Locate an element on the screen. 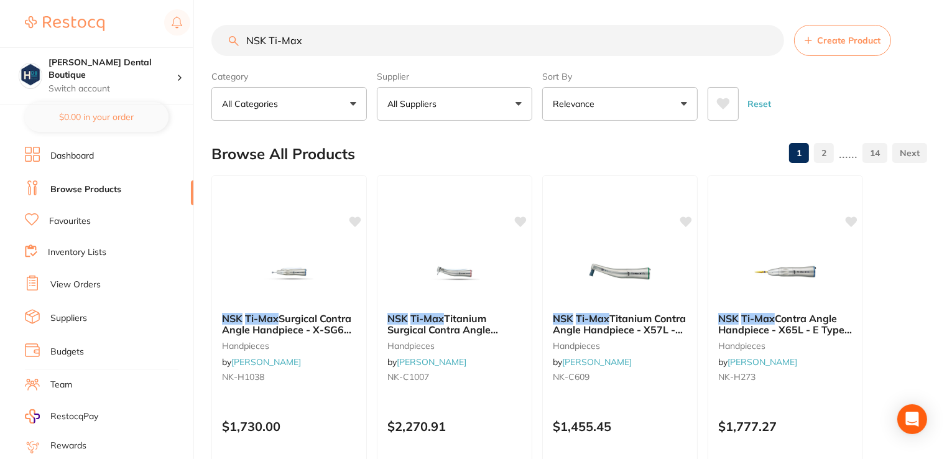 This screenshot has width=952, height=459. label: Supplier is located at coordinates (454, 76).